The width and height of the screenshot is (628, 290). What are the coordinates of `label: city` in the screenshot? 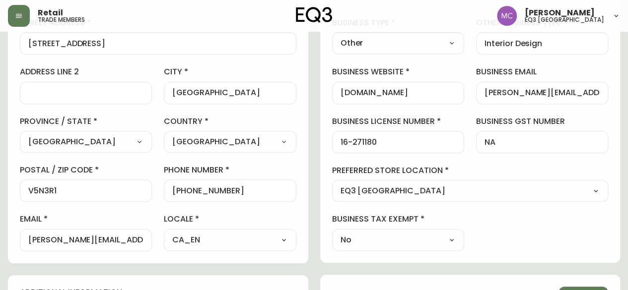 It's located at (230, 72).